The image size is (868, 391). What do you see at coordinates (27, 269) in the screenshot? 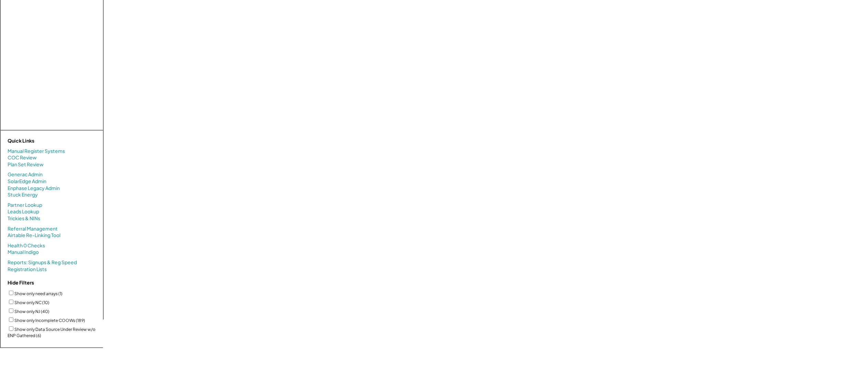
I see `a: Registration Lists` at bounding box center [27, 269].